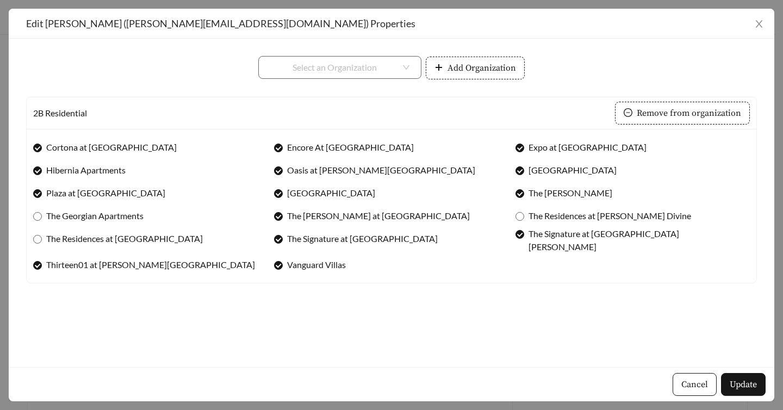 This screenshot has width=783, height=410. Describe the element at coordinates (689, 113) in the screenshot. I see `span: Remove from organization` at that location.